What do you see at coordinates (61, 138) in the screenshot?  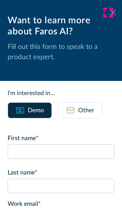 I see `label: First name` at bounding box center [61, 138].